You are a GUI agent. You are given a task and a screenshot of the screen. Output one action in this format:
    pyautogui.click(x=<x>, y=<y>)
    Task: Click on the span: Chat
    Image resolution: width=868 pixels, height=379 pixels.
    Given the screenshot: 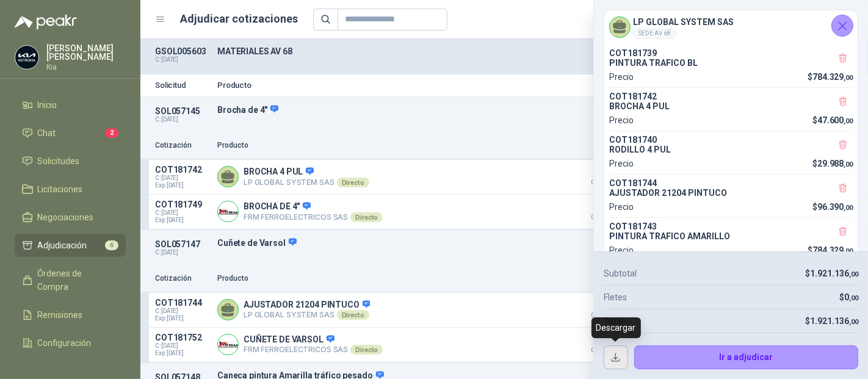 What is the action you would take?
    pyautogui.click(x=47, y=134)
    